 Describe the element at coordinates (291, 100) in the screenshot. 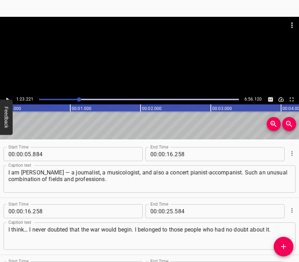

I see `button: Toggle fullscreen` at that location.